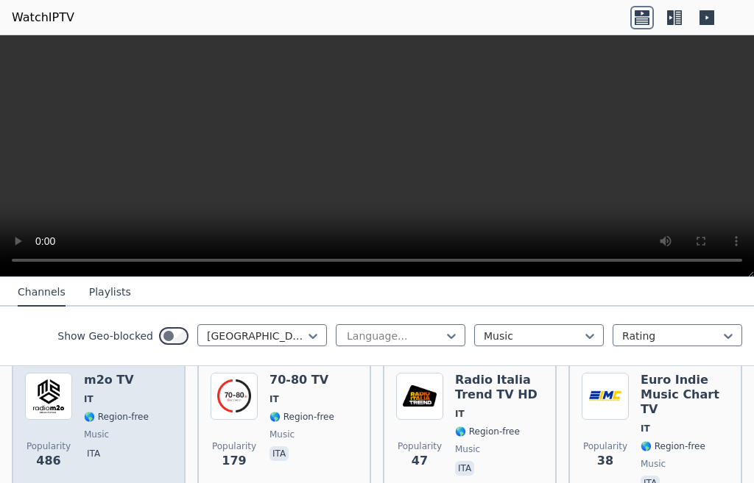 Image resolution: width=754 pixels, height=483 pixels. What do you see at coordinates (105, 336) in the screenshot?
I see `label: Show Geo-blocked` at bounding box center [105, 336].